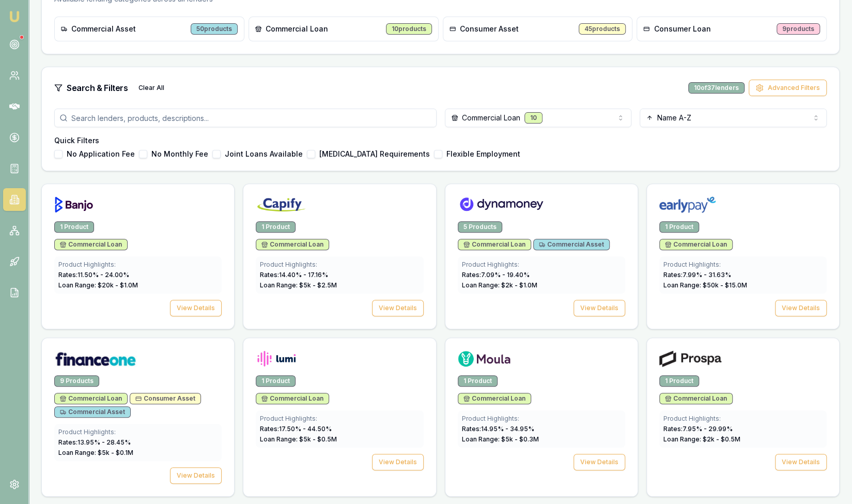 The height and width of the screenshot is (504, 852). I want to click on a: Prospa logo1 ProductCommercial LoanProduct Highlights:Rates:7.95% - 29.99%Loan Range: $2k - $0.5M..., so click(743, 417).